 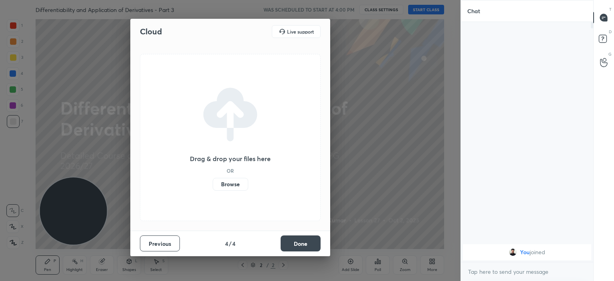 I want to click on p: G, so click(x=610, y=54).